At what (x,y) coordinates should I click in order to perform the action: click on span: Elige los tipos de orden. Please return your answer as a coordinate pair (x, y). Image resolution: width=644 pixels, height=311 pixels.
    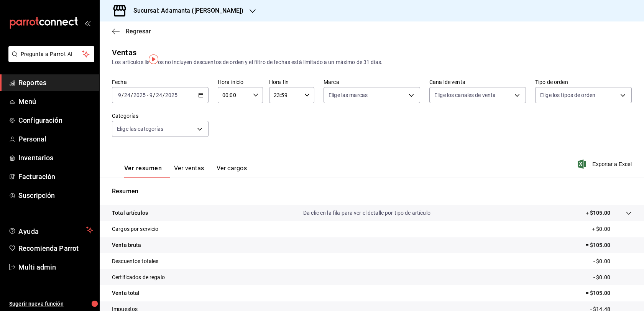
    Looking at the image, I should click on (567, 95).